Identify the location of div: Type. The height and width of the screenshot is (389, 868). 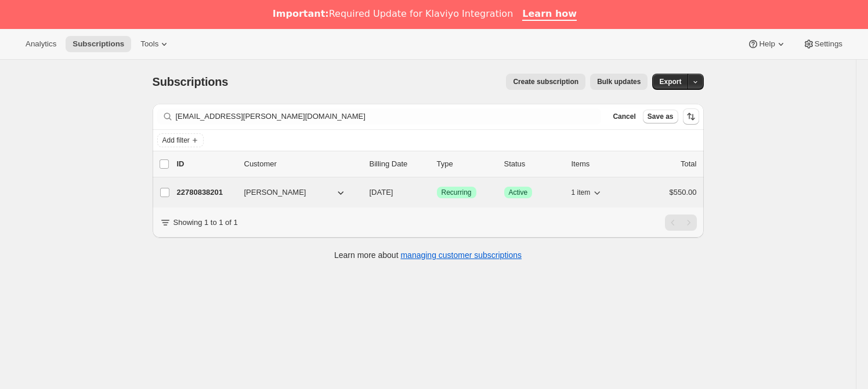
(466, 164).